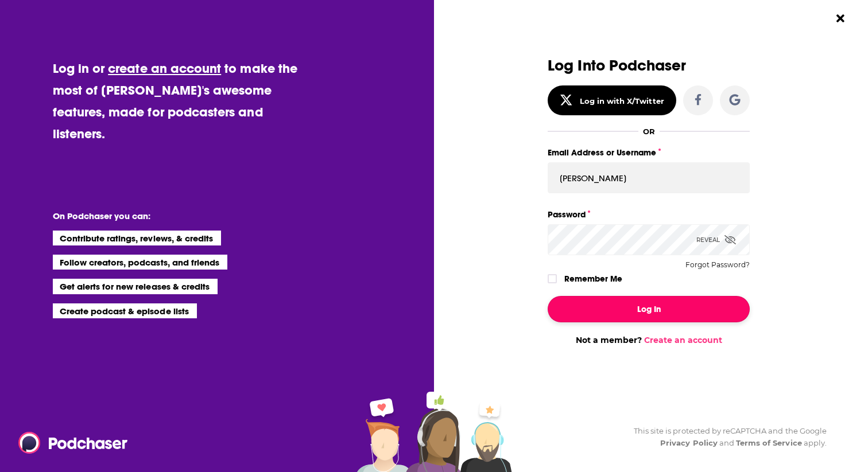 This screenshot has height=472, width=868. Describe the element at coordinates (649, 178) in the screenshot. I see `input: Email Address or Username` at that location.